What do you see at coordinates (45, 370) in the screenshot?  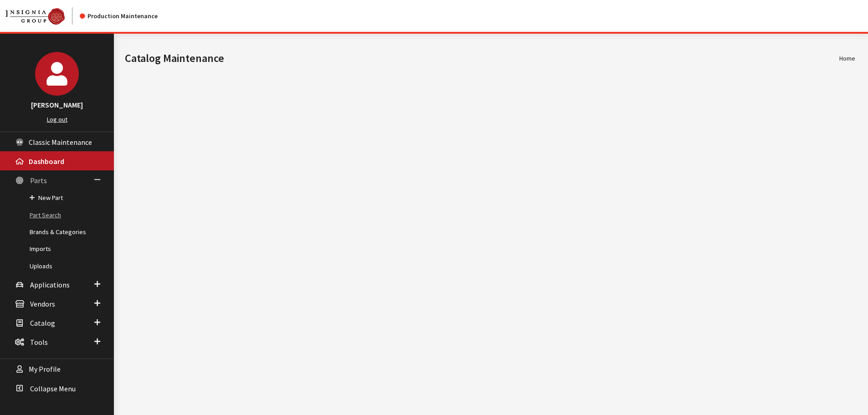 I see `span: My Profile` at bounding box center [45, 370].